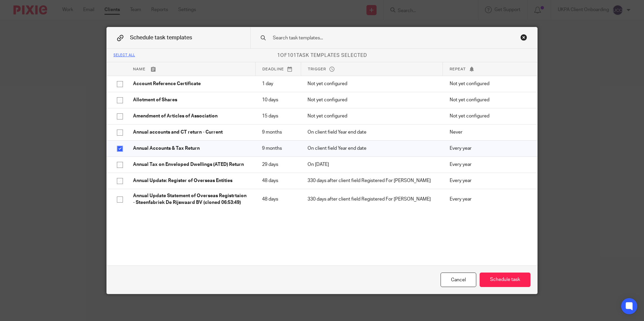 This screenshot has width=644, height=321. I want to click on p: Never, so click(488, 132).